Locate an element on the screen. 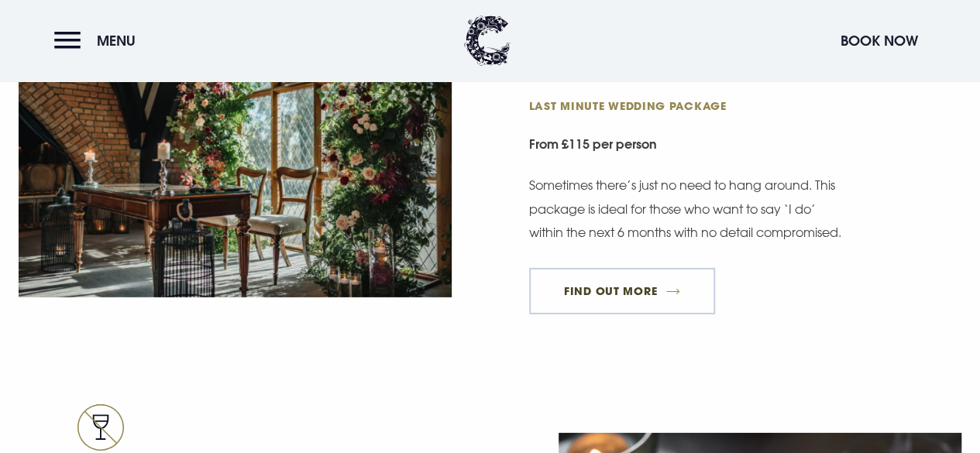 The width and height of the screenshot is (980, 453). button: Menu is located at coordinates (98, 40).